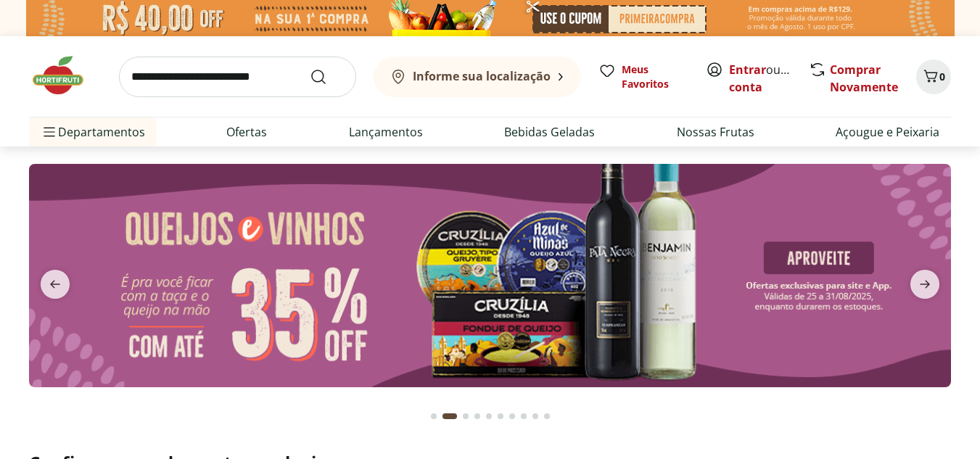  I want to click on button: Go to page 1 from fs-carousel, so click(434, 416).